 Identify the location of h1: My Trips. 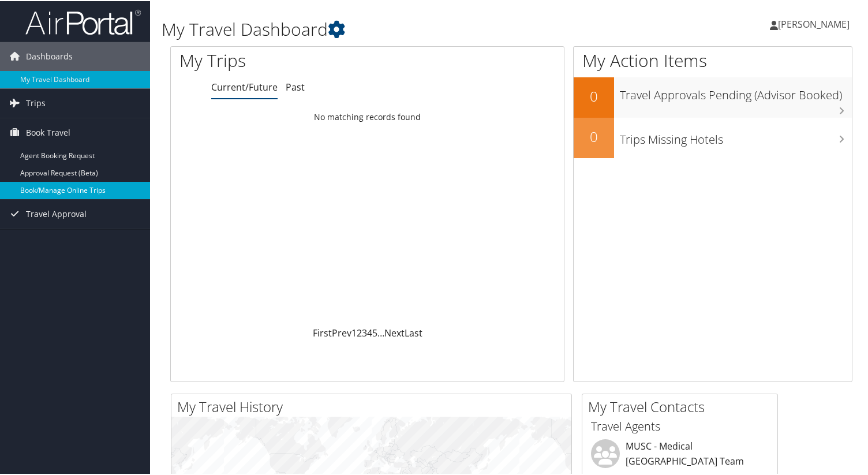
(285, 60).